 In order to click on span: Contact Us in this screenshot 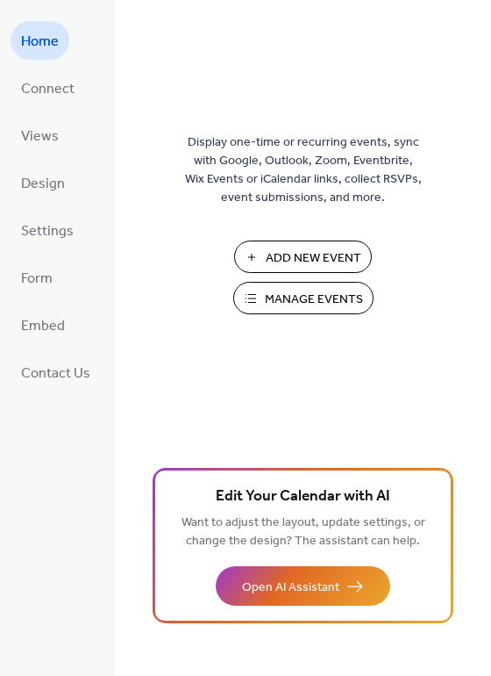, I will do `click(55, 374)`.